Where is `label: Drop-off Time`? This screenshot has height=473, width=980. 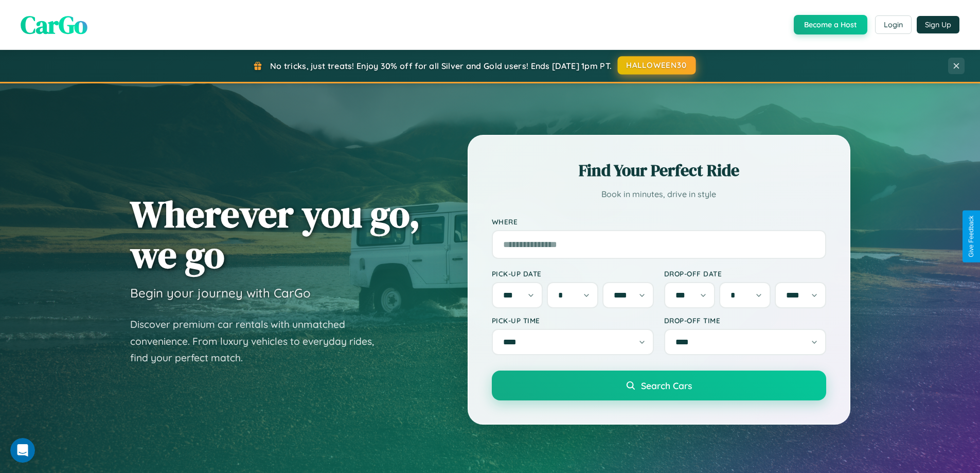 label: Drop-off Time is located at coordinates (745, 320).